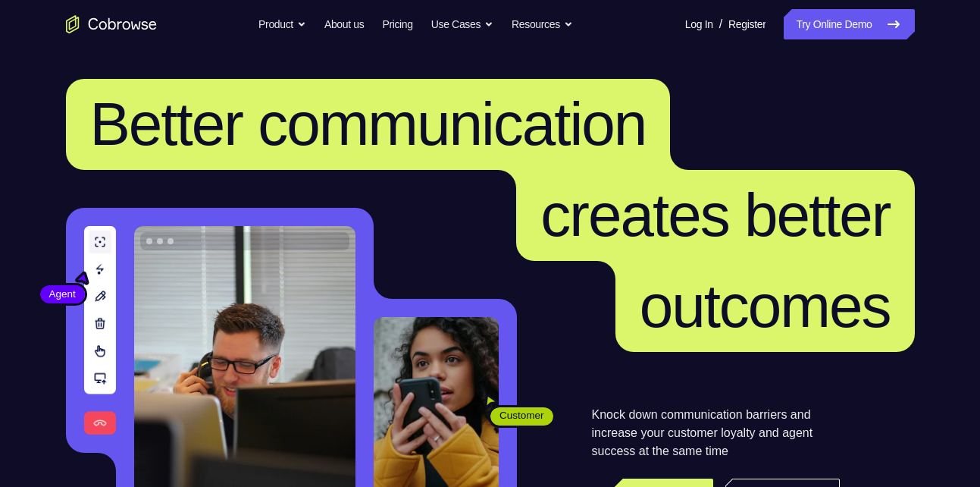 The image size is (980, 487). Describe the element at coordinates (344, 25) in the screenshot. I see `a: About us` at that location.